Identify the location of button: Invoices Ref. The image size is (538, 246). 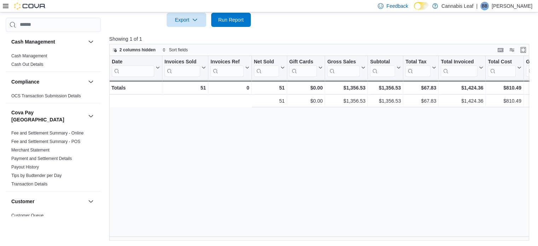
(229, 67).